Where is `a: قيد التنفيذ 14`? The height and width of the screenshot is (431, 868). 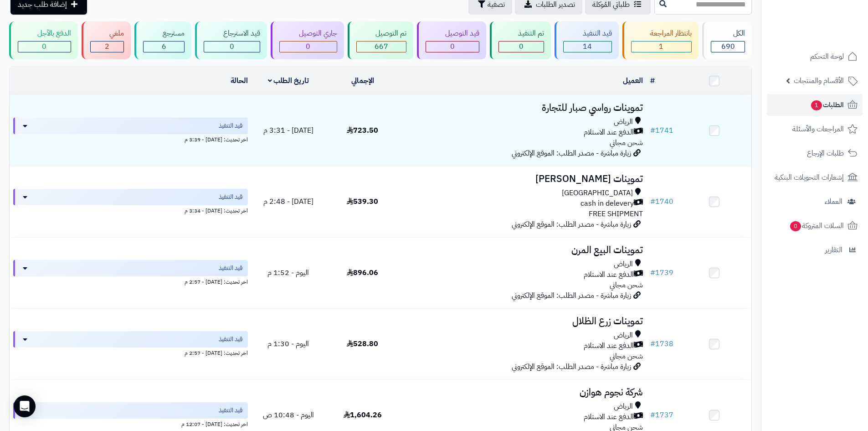
a: قيد التنفيذ 14 is located at coordinates (586, 40).